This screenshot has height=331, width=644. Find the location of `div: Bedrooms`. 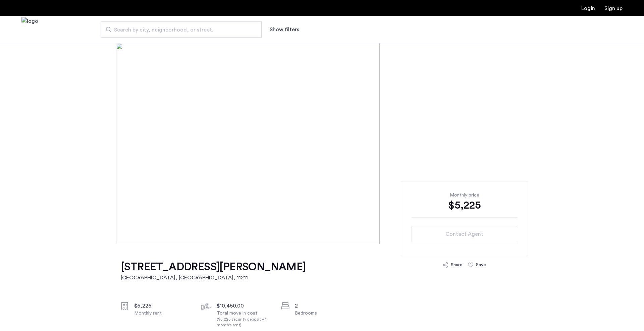

div: Bedrooms is located at coordinates (323, 313).